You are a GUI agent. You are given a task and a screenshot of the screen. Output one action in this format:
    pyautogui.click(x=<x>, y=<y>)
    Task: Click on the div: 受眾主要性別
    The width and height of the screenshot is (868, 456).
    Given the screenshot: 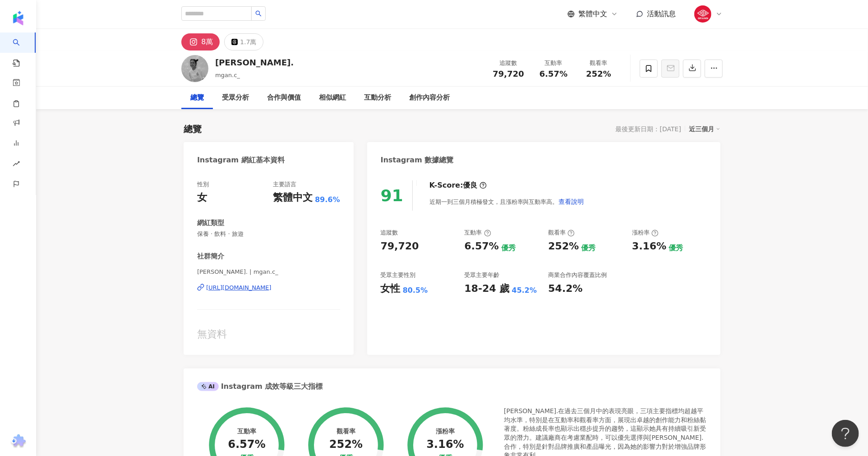 What is the action you would take?
    pyautogui.click(x=398, y=275)
    